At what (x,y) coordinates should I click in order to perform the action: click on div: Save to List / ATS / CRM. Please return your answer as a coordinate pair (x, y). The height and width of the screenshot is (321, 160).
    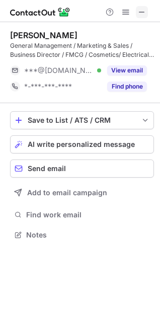
    Looking at the image, I should click on (82, 120).